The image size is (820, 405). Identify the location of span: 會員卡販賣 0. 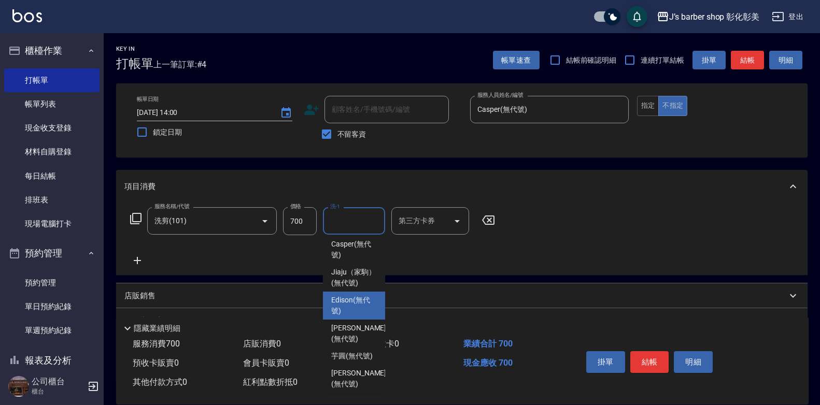
(266, 363).